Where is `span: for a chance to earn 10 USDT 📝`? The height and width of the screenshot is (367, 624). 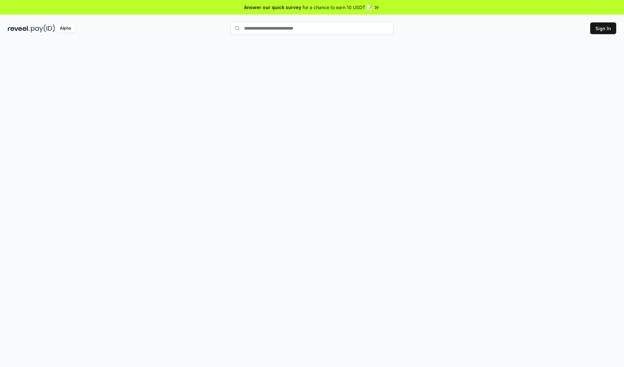
span: for a chance to earn 10 USDT 📝 is located at coordinates (337, 7).